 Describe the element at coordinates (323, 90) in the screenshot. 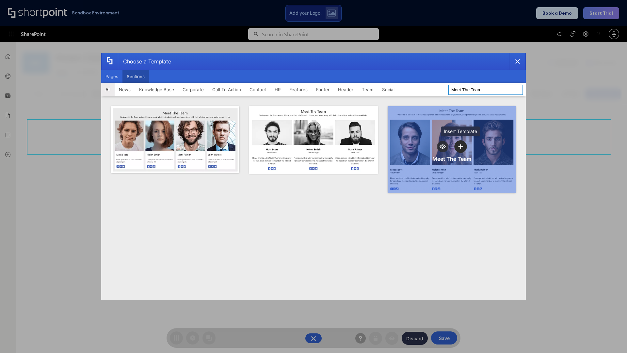

I see `button: Footer` at that location.